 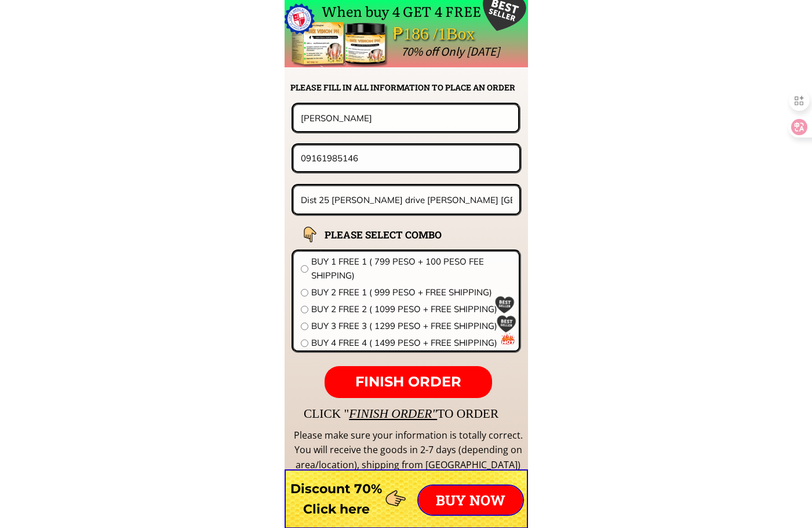 I want to click on p: BUY NOW, so click(x=471, y=500).